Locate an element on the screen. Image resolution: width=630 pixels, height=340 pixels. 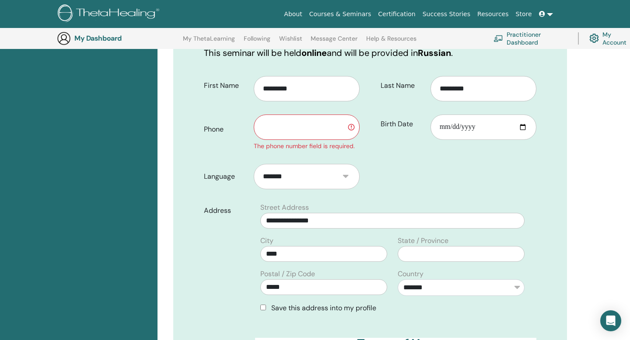
h3: My Dashboard is located at coordinates (118, 38).